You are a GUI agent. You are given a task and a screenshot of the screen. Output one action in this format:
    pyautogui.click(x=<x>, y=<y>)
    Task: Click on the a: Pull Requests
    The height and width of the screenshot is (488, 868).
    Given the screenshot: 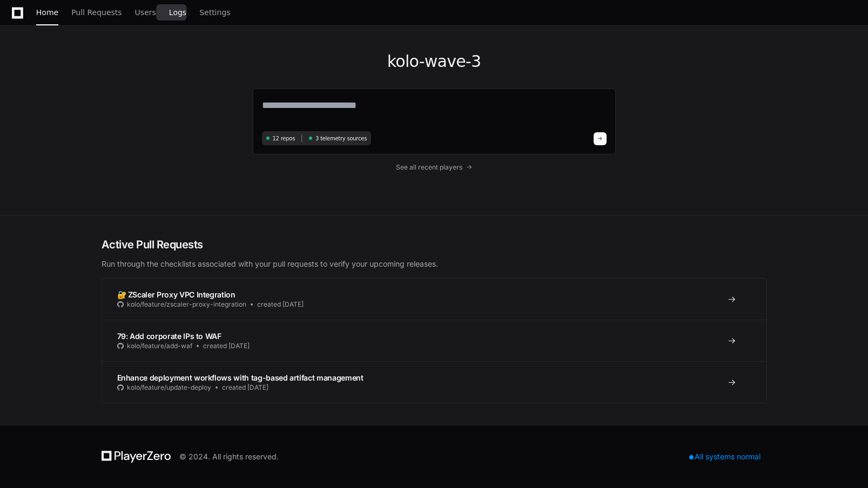 What is the action you would take?
    pyautogui.click(x=96, y=13)
    